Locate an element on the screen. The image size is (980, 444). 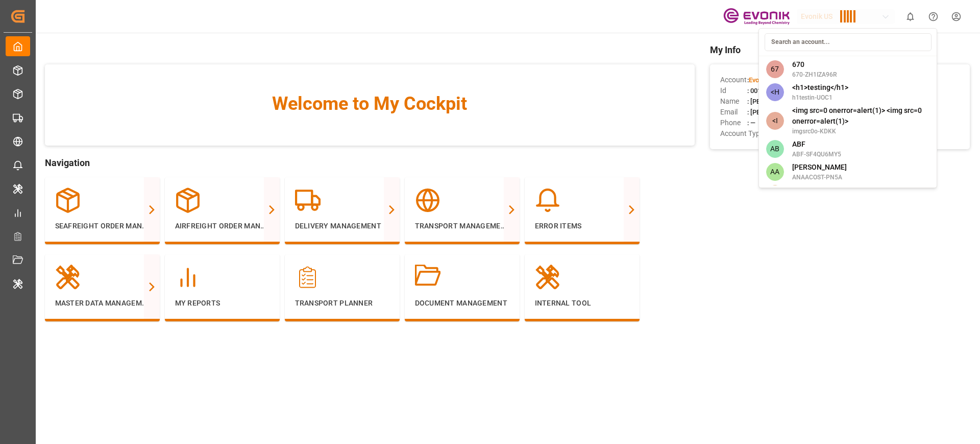
button: Help Center is located at coordinates (934, 16).